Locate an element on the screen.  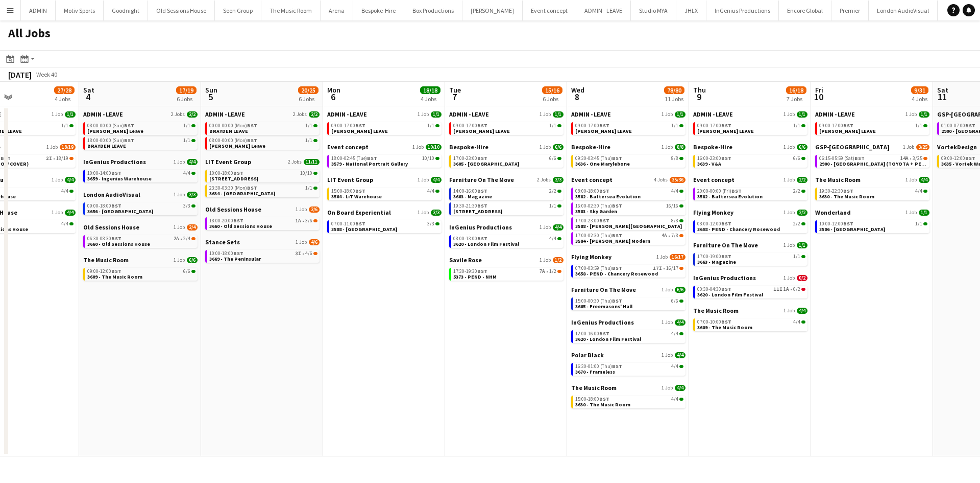
button: Encore Global is located at coordinates (805, 10).